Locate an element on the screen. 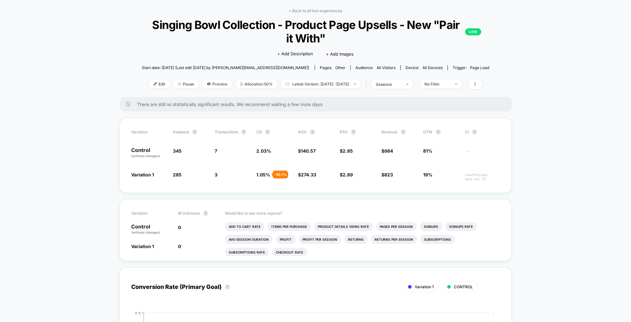 This screenshot has width=631, height=322. li: Product Details Views Rate is located at coordinates (343, 226).